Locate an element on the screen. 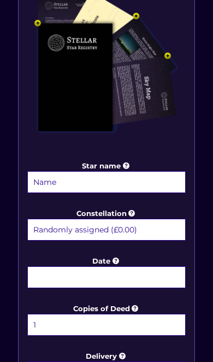 Image resolution: width=213 pixels, height=362 pixels. input: Date is located at coordinates (107, 277).